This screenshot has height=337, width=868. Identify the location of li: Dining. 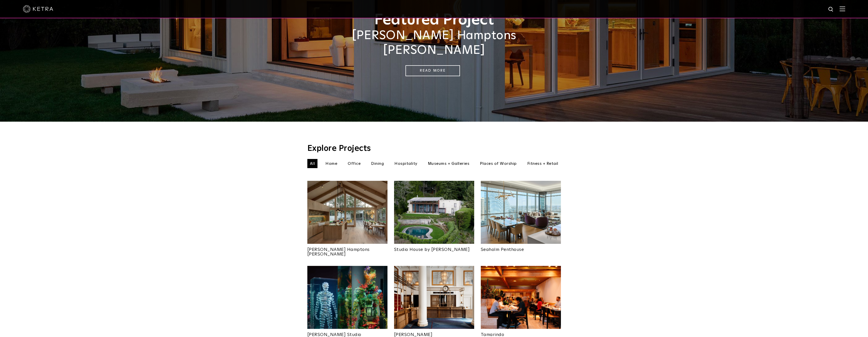
(378, 164).